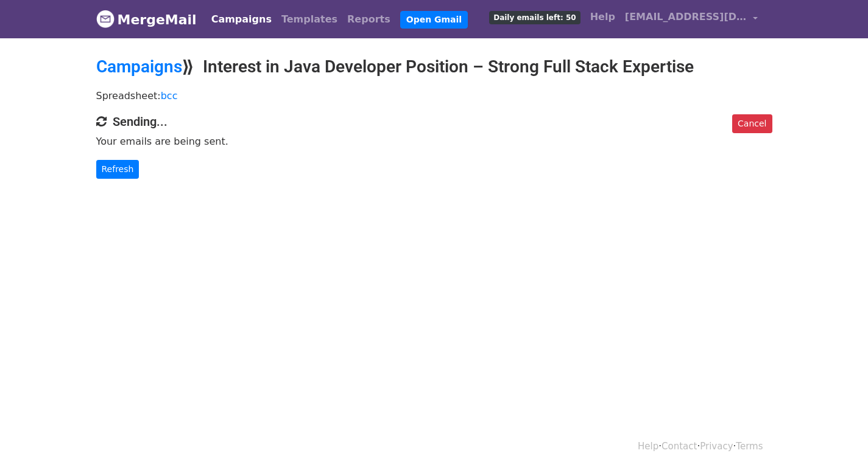 The image size is (868, 470). Describe the element at coordinates (368, 20) in the screenshot. I see `a: Reports` at that location.